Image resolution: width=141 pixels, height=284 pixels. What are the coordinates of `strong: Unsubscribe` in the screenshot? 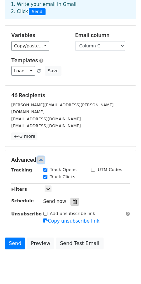 It's located at (27, 214).